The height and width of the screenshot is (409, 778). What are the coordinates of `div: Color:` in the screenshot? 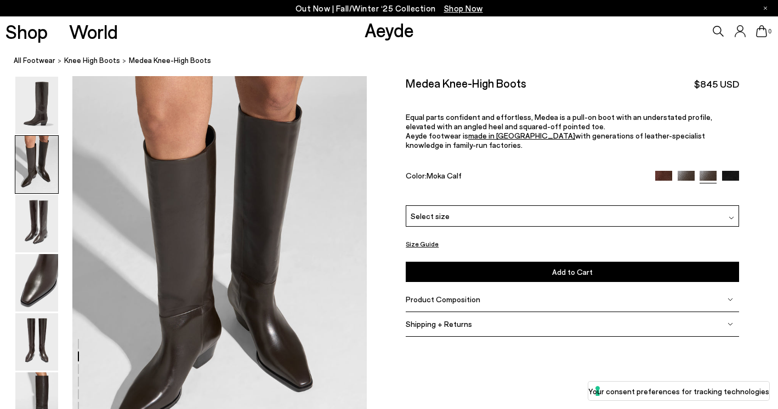 It's located at (525, 177).